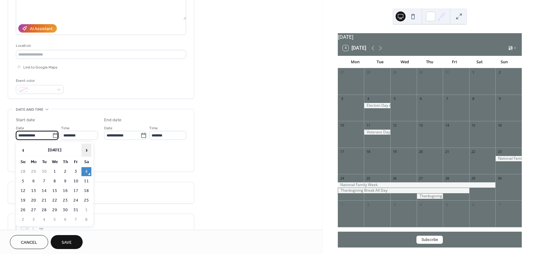  Describe the element at coordinates (154, 128) in the screenshot. I see `span: Time` at that location.